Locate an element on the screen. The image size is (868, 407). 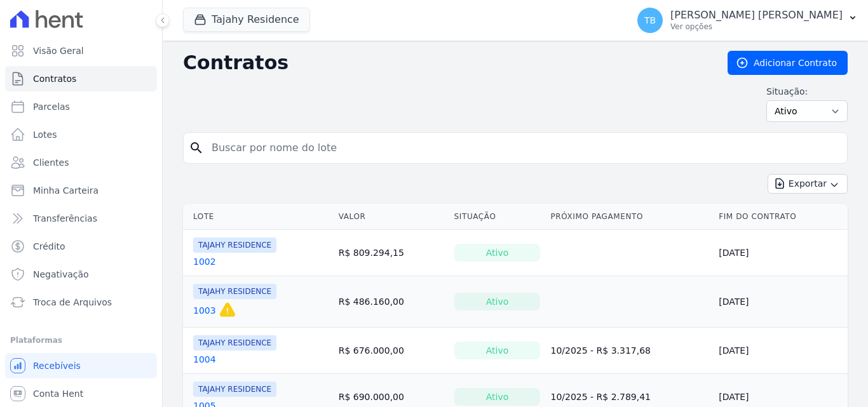
a: Conta Hent is located at coordinates (81, 393).